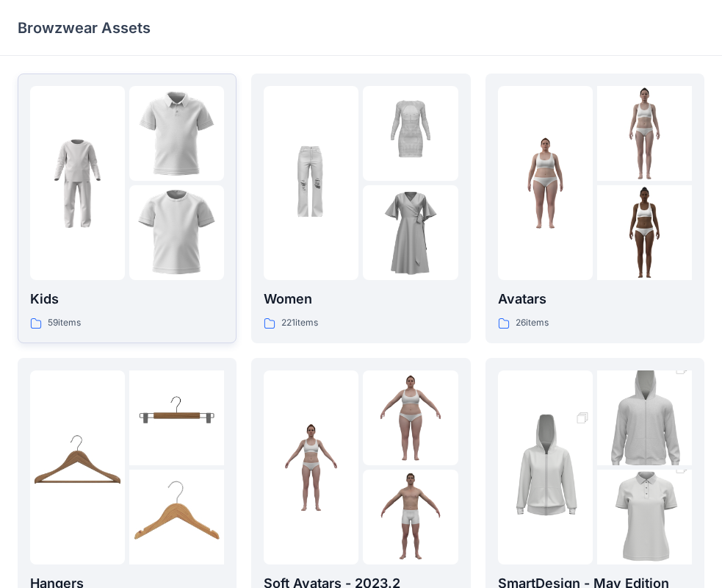 The image size is (722, 588). What do you see at coordinates (595, 208) in the screenshot?
I see `a: folder 1folder 2folder 3Avatars26items` at bounding box center [595, 208].